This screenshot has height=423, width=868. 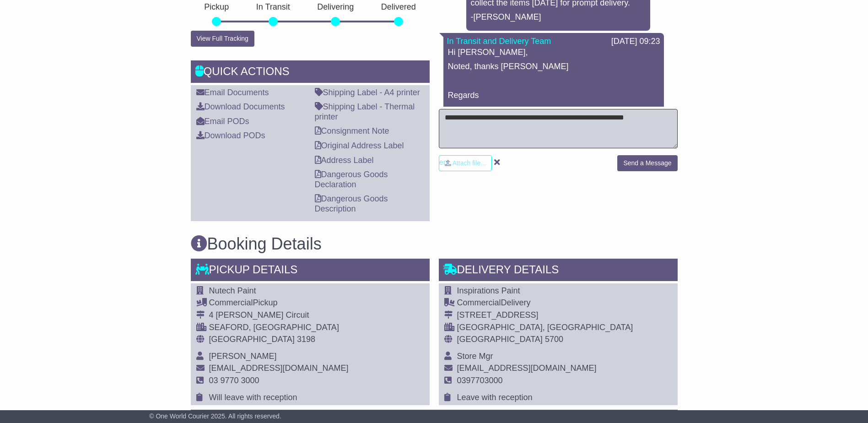 I want to click on p: In Transit, so click(x=273, y=7).